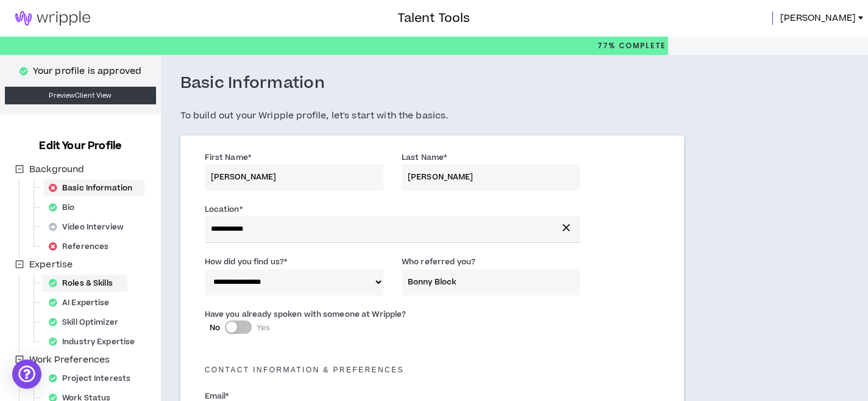 This screenshot has width=868, height=401. Describe the element at coordinates (438, 262) in the screenshot. I see `label: Who referred you?` at that location.